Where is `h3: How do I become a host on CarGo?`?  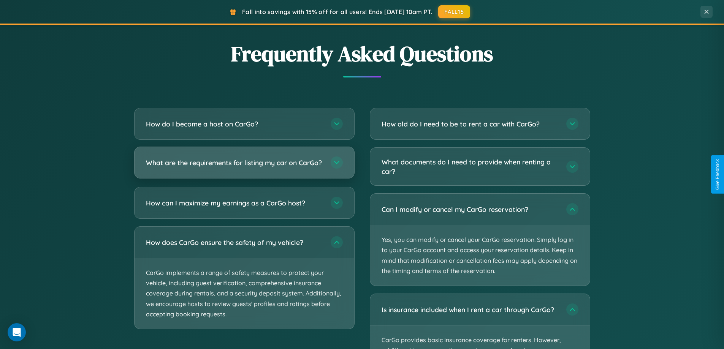
h3: How do I become a host on CarGo? is located at coordinates (235, 124).